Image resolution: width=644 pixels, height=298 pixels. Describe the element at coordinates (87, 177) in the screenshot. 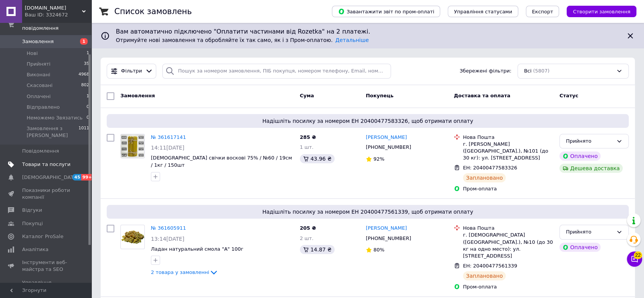

I see `span: 99+` at that location.